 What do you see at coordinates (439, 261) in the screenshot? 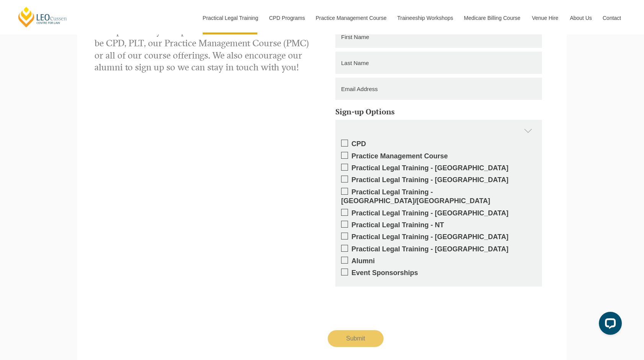
I see `label: Alumni` at bounding box center [439, 261].